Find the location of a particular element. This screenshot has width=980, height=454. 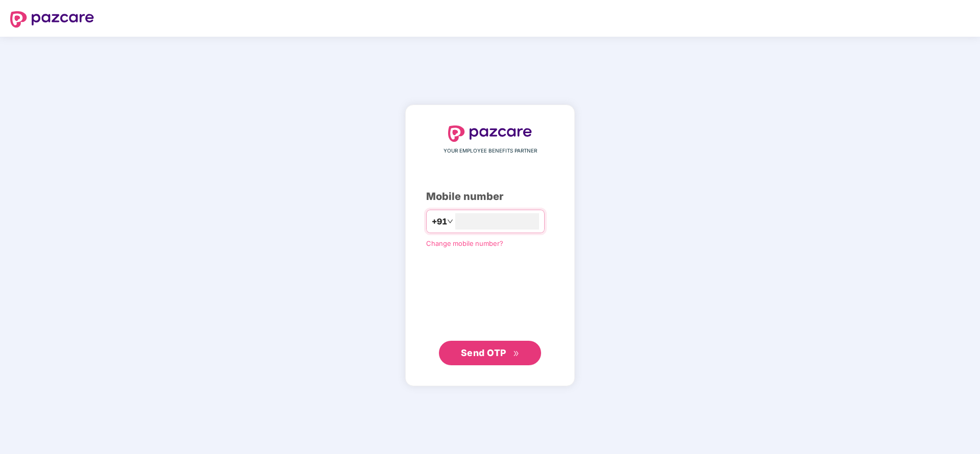

span: YOUR EMPLOYEE BENEFITS PARTNER is located at coordinates (490, 151).